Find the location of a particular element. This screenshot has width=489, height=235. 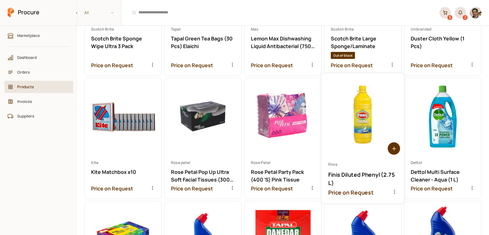

input: Products and Orders is located at coordinates (281, 13).